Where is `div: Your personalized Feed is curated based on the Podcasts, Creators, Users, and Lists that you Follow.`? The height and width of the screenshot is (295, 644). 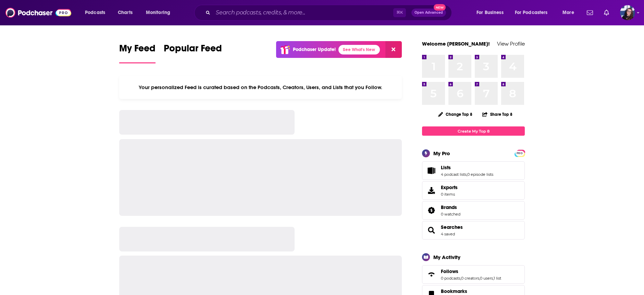
div: Your personalized Feed is curated based on the Podcasts, Creators, Users, and Lists that you Follow. is located at coordinates (260, 87).